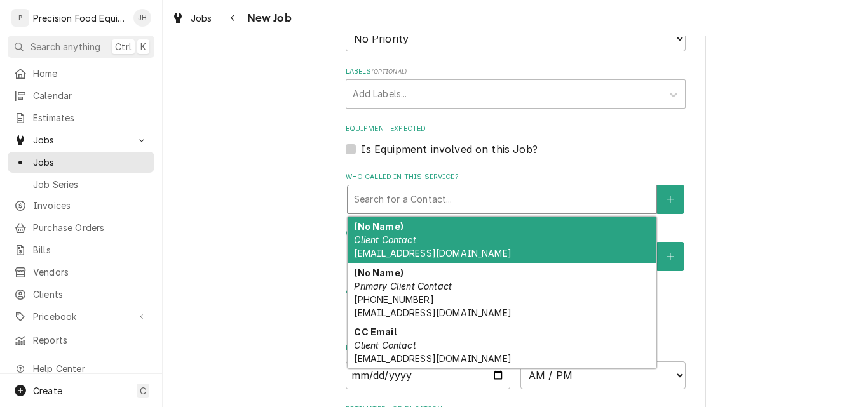 The width and height of the screenshot is (868, 407). Describe the element at coordinates (233, 18) in the screenshot. I see `button: Navigate back` at that location.